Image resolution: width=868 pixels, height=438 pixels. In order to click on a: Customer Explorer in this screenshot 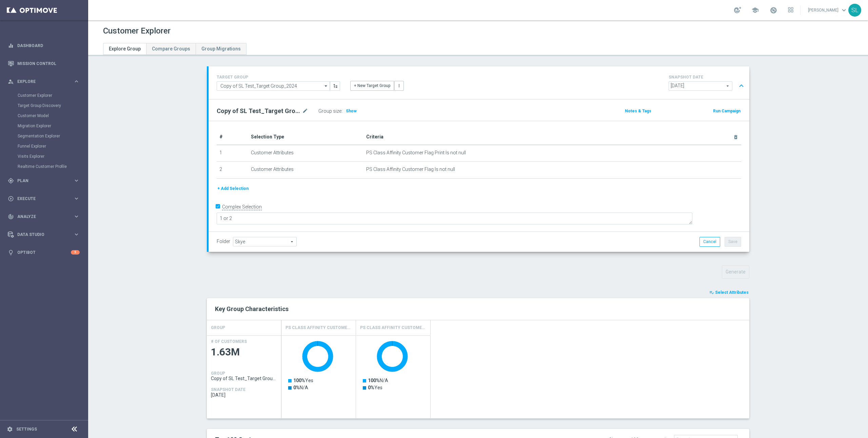, I will do `click(44, 96)`.